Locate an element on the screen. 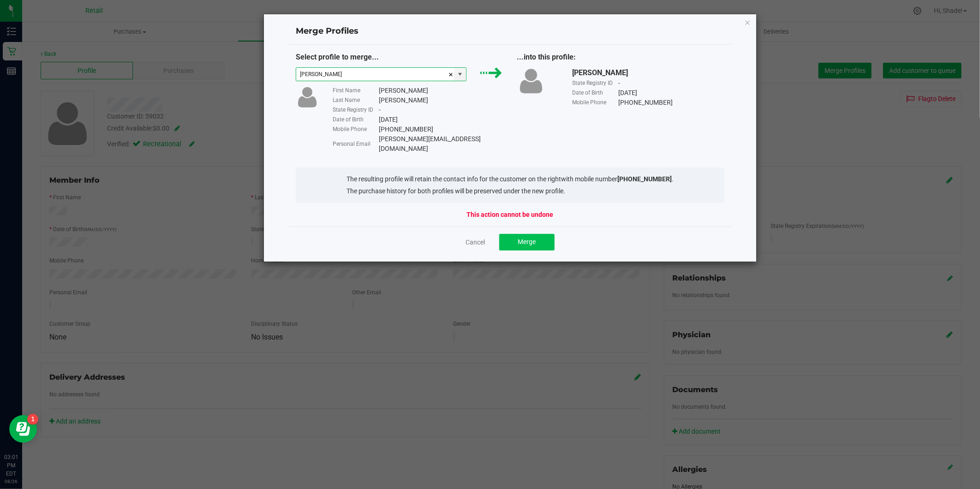  li: The purchase history for both profiles will be preserved under the new profile. is located at coordinates (509, 191).